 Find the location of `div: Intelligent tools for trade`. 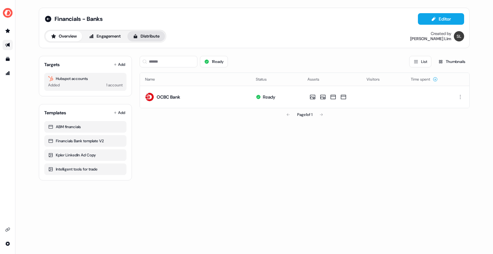

div: Intelligent tools for trade is located at coordinates (85, 169).